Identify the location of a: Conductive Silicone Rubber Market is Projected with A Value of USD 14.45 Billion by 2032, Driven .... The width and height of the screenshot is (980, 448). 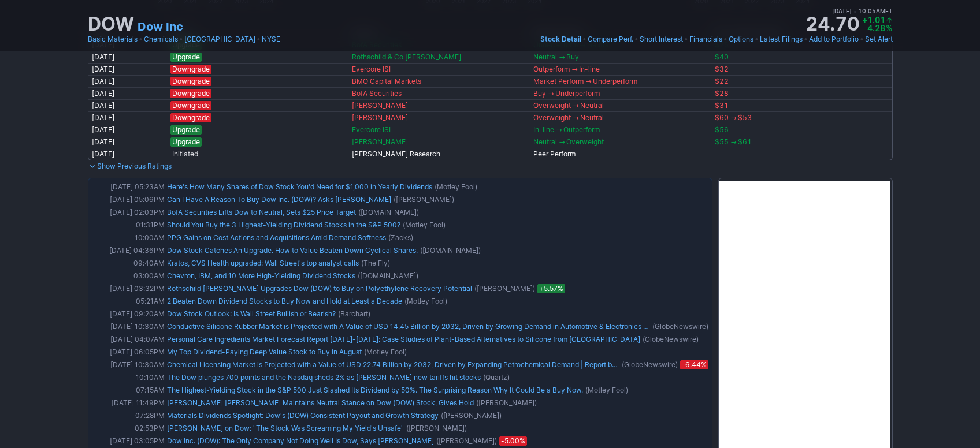
(463, 326).